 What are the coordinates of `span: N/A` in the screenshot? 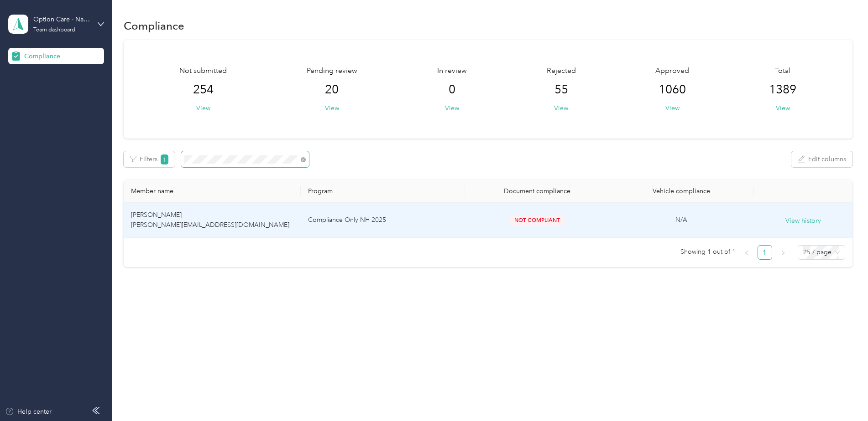 It's located at (681, 220).